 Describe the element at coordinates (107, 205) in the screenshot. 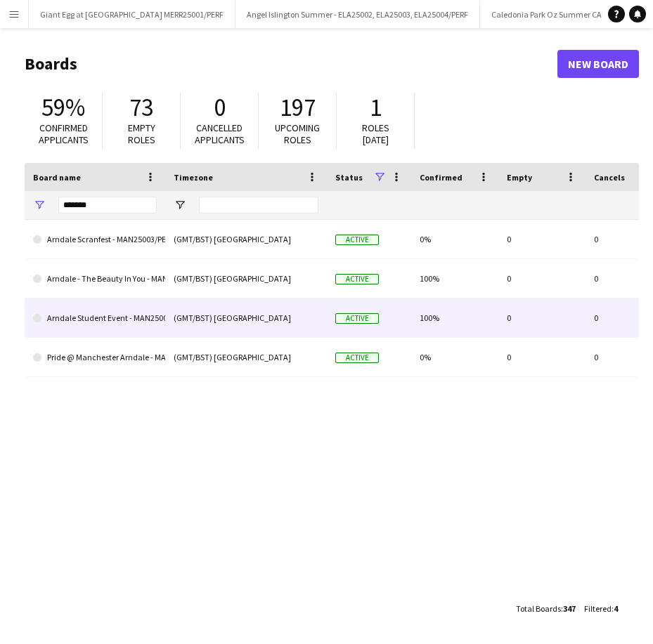

I see `input: Board name Filter Input` at that location.